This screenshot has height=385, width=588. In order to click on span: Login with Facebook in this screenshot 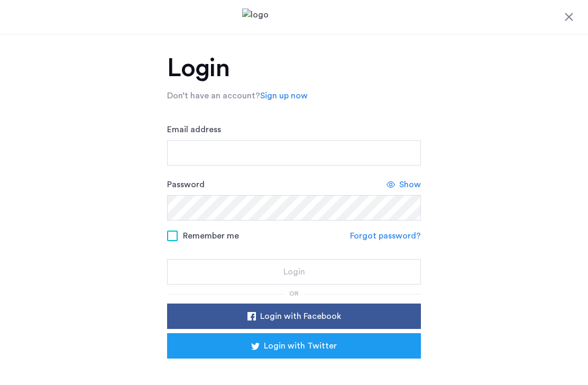, I will do `click(301, 316)`.